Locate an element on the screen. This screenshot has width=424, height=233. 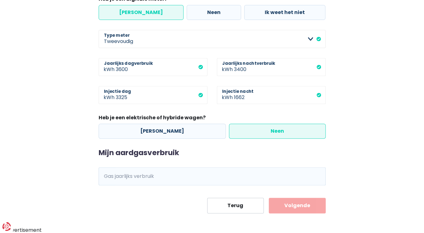
button: Volgende is located at coordinates (297, 205).